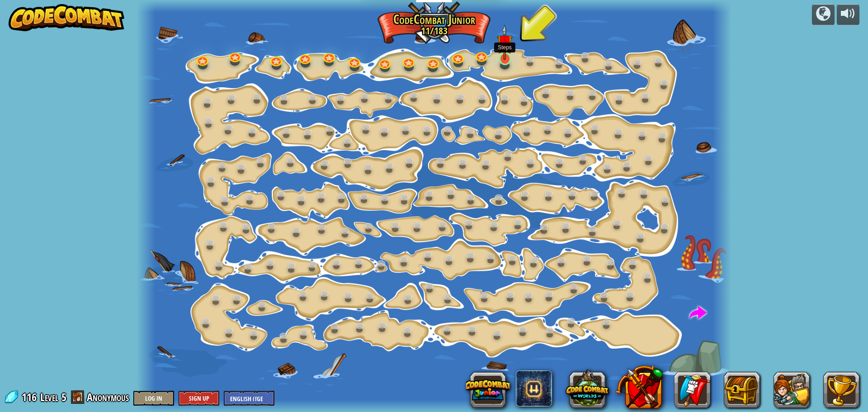  I want to click on img: CodeCombat - Learn how to code by playing a game, so click(66, 17).